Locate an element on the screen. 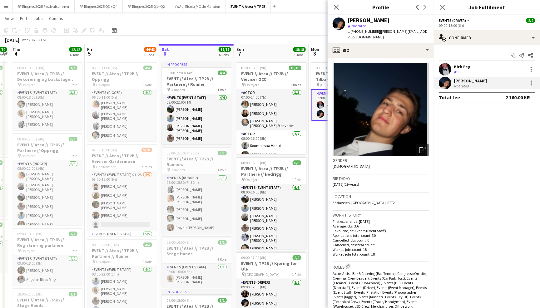  span: Mon is located at coordinates (315, 49).